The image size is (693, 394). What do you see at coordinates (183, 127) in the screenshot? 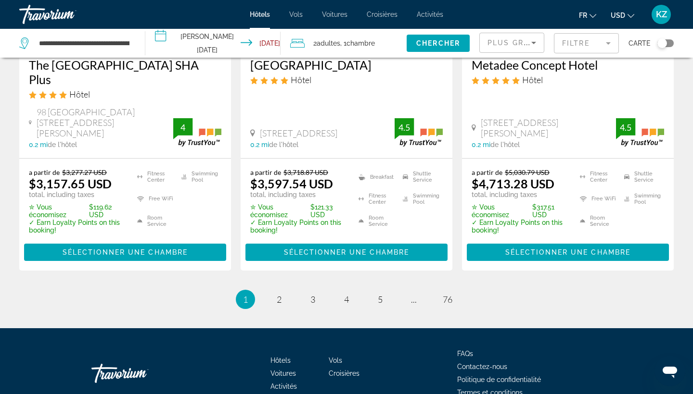
I see `div: 4` at bounding box center [183, 127].